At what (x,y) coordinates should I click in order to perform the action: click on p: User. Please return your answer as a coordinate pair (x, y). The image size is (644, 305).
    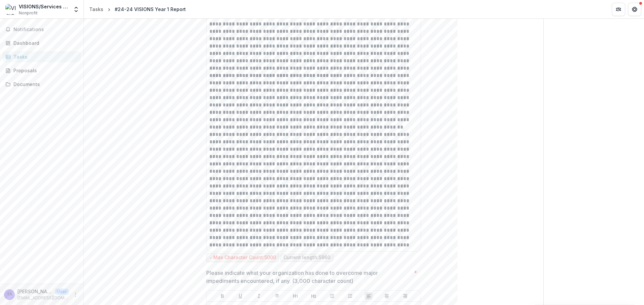
    Looking at the image, I should click on (62, 292).